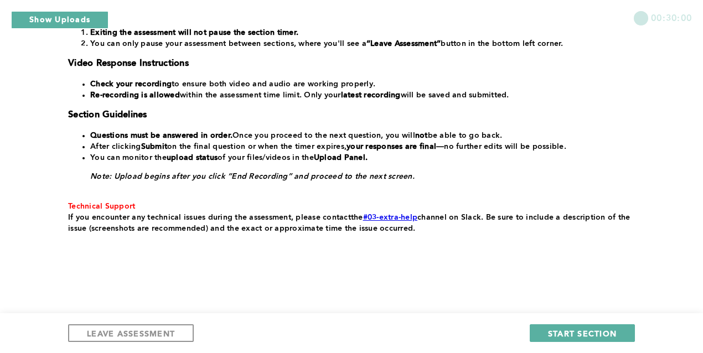 The width and height of the screenshot is (703, 353). What do you see at coordinates (390, 218) in the screenshot?
I see `a: #03-extra-help` at bounding box center [390, 218].